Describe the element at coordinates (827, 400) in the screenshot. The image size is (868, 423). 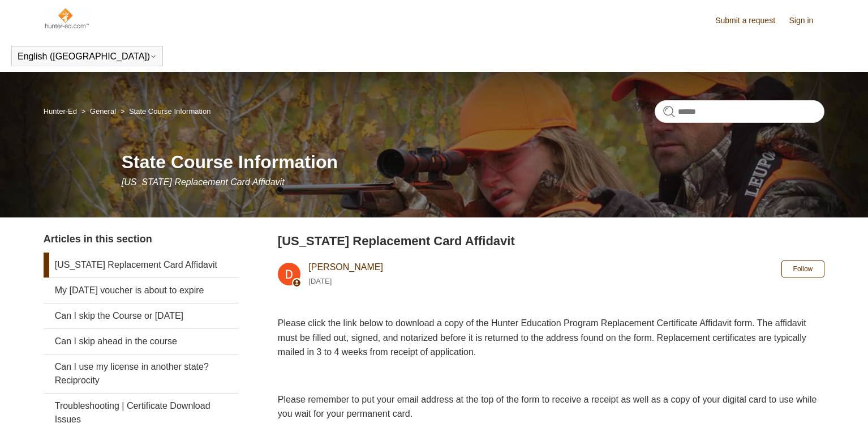
I see `div: Chat Support` at that location.